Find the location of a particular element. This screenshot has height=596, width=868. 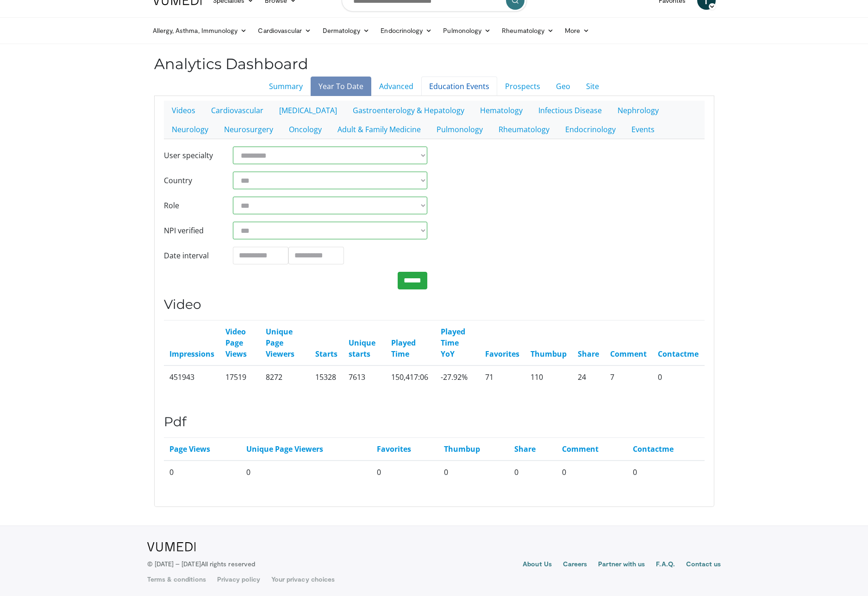

a: Dermatology is located at coordinates (346, 31).